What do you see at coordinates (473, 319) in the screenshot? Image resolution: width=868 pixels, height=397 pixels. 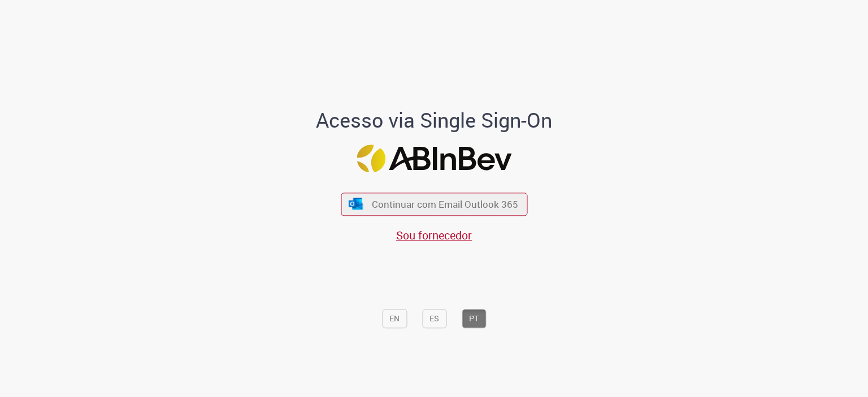 I see `button: PT` at bounding box center [473, 319].